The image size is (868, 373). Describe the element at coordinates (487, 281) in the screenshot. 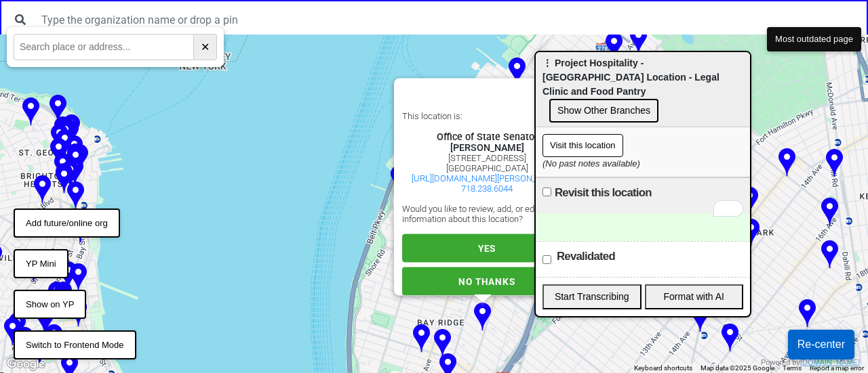

I see `span: NO THANKS` at that location.